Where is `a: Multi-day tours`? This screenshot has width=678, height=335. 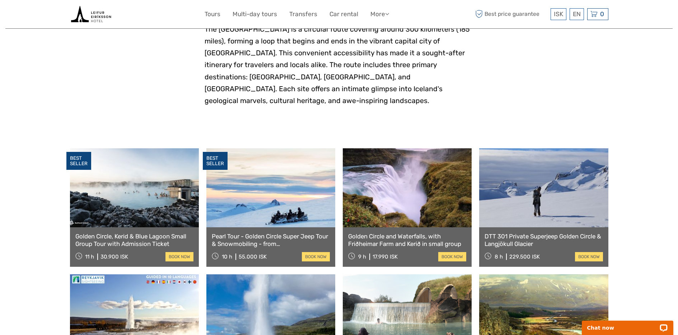 a: Multi-day tours is located at coordinates (255, 14).